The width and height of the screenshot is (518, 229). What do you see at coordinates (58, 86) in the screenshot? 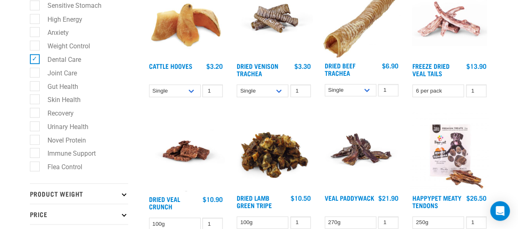
I see `label: Gut Health` at bounding box center [58, 86].